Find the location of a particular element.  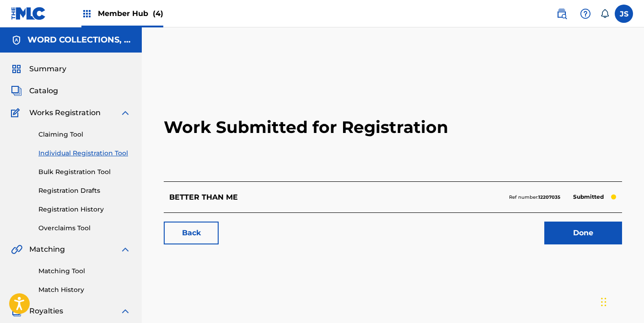

div: Notifications is located at coordinates (605, 14).